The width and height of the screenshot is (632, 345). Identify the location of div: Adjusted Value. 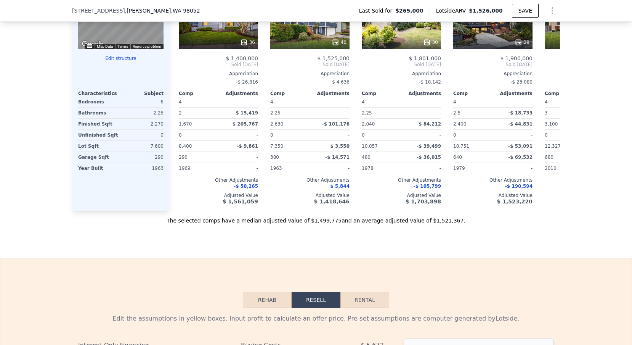
(584, 195).